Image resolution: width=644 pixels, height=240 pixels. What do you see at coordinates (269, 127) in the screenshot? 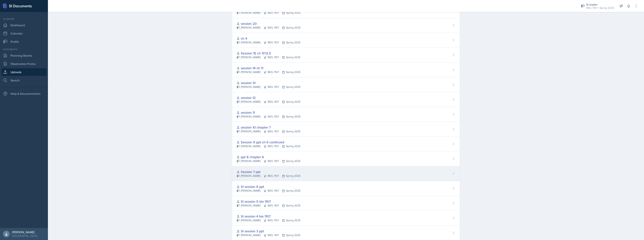
I see `div: session 10 chapter 7` at bounding box center [269, 127].